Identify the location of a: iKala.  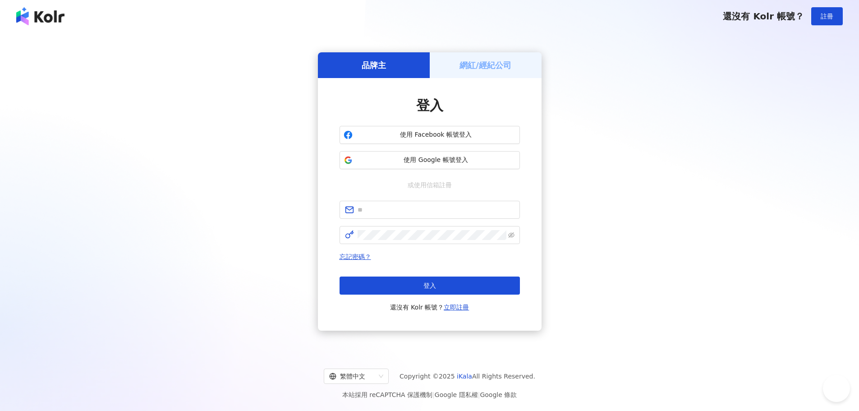
(464, 376).